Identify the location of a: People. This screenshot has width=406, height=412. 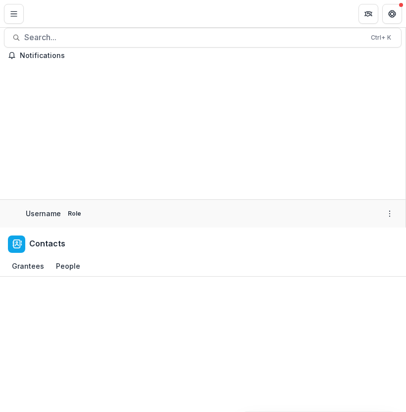
(68, 266).